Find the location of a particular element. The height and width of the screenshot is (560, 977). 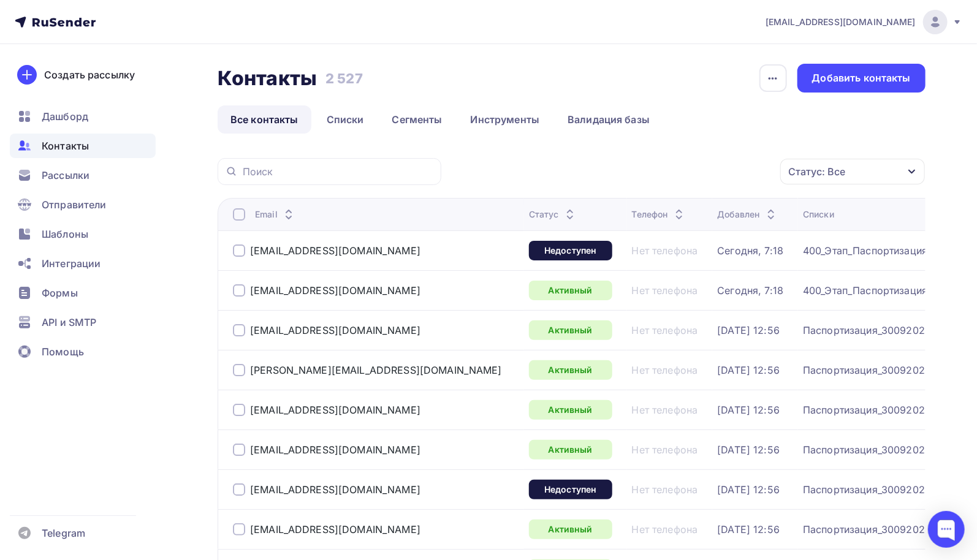

a: Списки is located at coordinates (345, 120).